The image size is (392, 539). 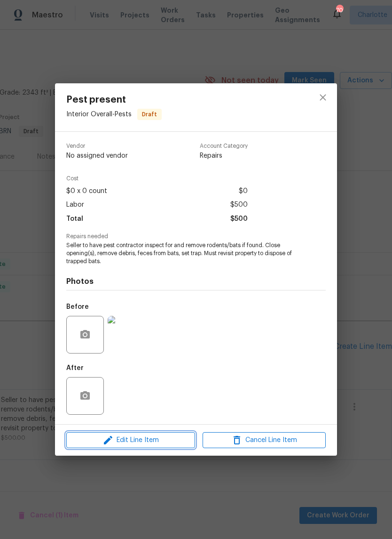 What do you see at coordinates (130, 440) in the screenshot?
I see `span: Edit Line Item` at bounding box center [130, 440].